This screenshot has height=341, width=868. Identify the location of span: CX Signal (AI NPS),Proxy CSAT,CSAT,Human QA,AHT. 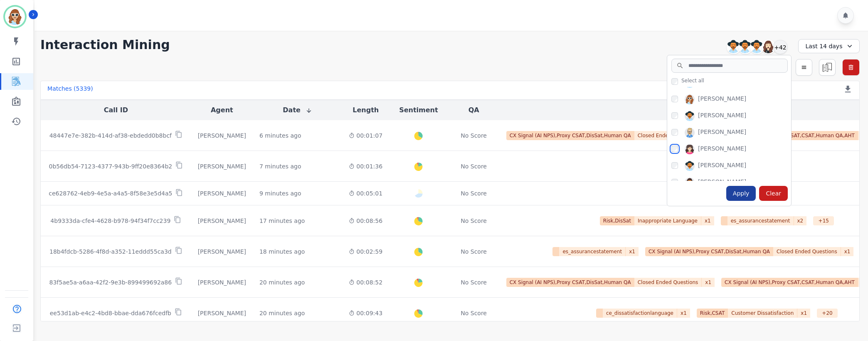
(789, 282).